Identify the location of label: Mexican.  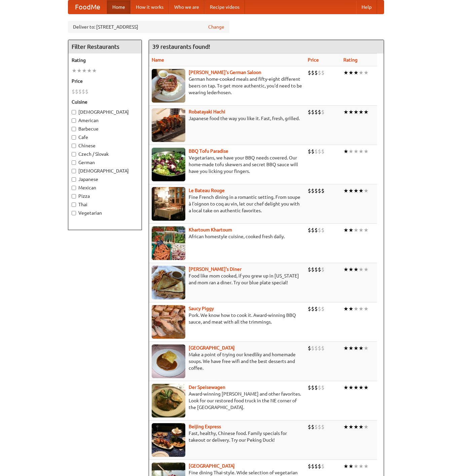
(105, 188).